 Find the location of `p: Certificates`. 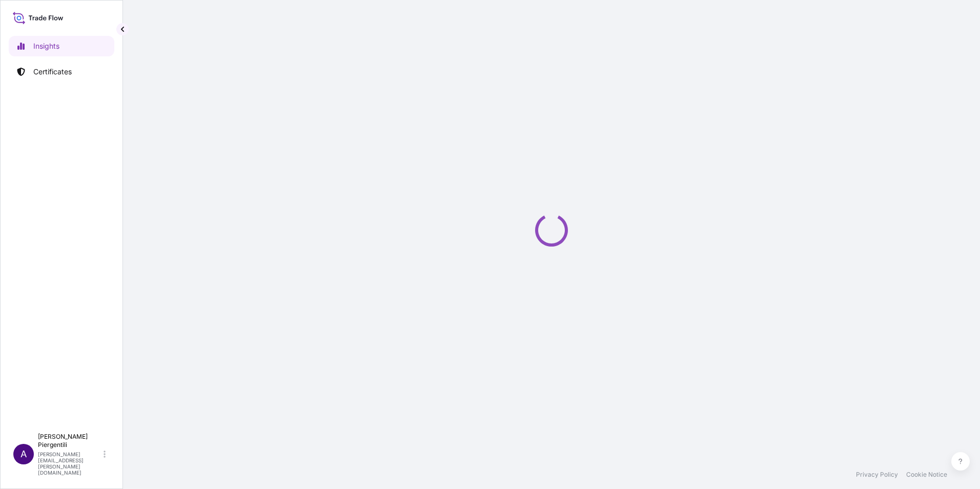

p: Certificates is located at coordinates (52, 72).